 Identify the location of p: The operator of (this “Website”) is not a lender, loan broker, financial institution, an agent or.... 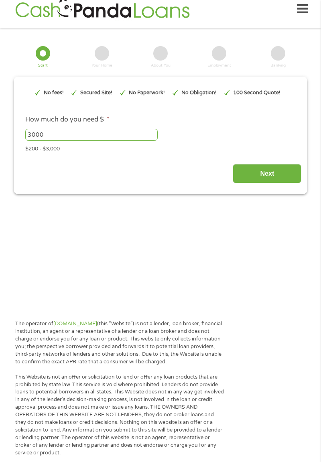
(120, 343).